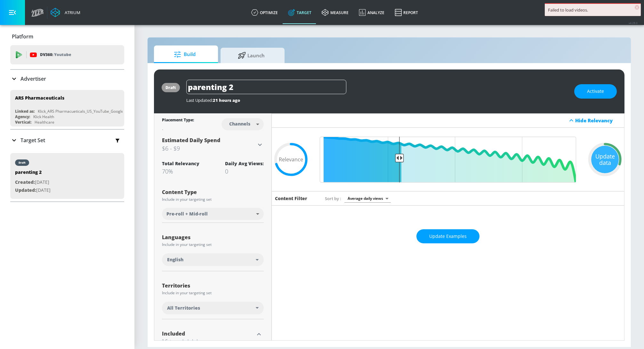  I want to click on span: Sort by, so click(333, 198).